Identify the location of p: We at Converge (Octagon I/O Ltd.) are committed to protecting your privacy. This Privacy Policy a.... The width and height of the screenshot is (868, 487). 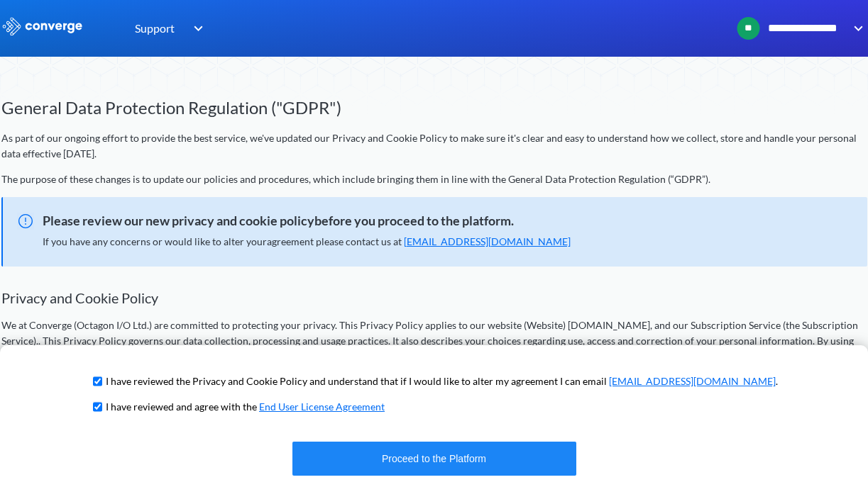
(434, 349).